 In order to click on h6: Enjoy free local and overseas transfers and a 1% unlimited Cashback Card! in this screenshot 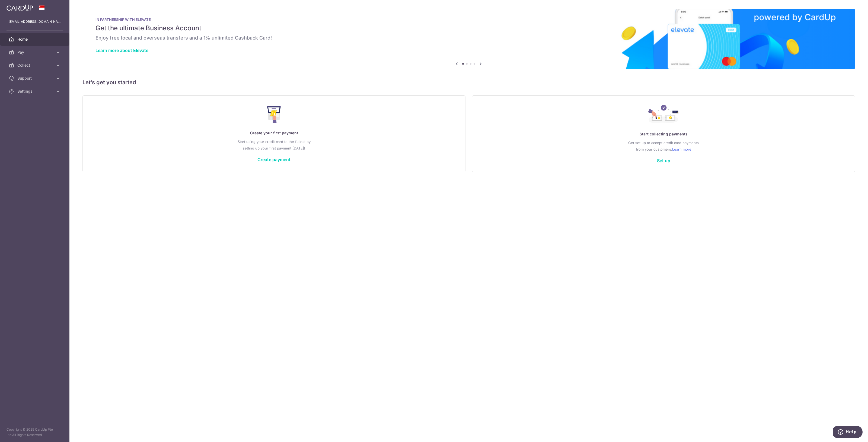, I will do `click(468, 38)`.